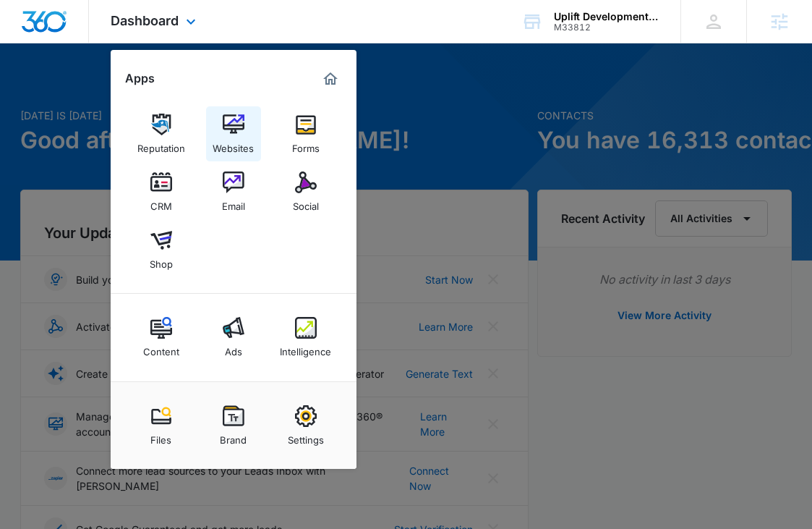  I want to click on div: account name, so click(607, 16).